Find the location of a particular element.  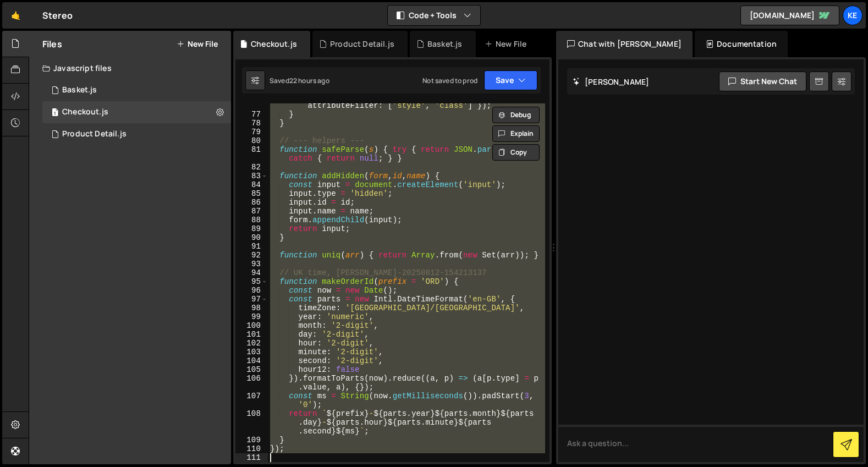

div: 102 is located at coordinates (251, 343).